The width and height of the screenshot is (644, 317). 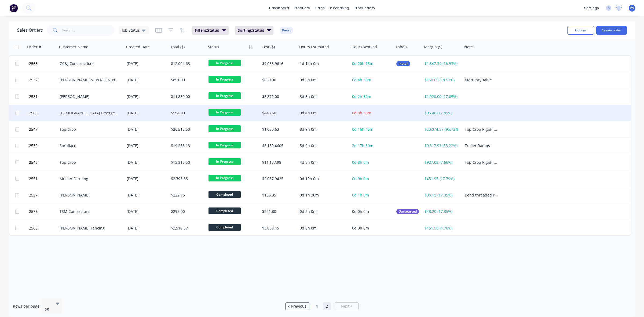 I want to click on div: $48.20 (17.85%), so click(x=441, y=212).